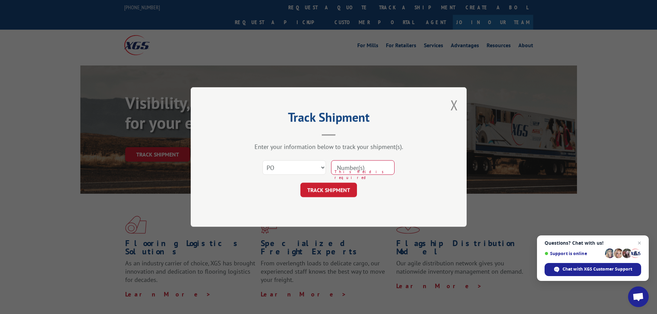  I want to click on div: Open chat, so click(639, 297).